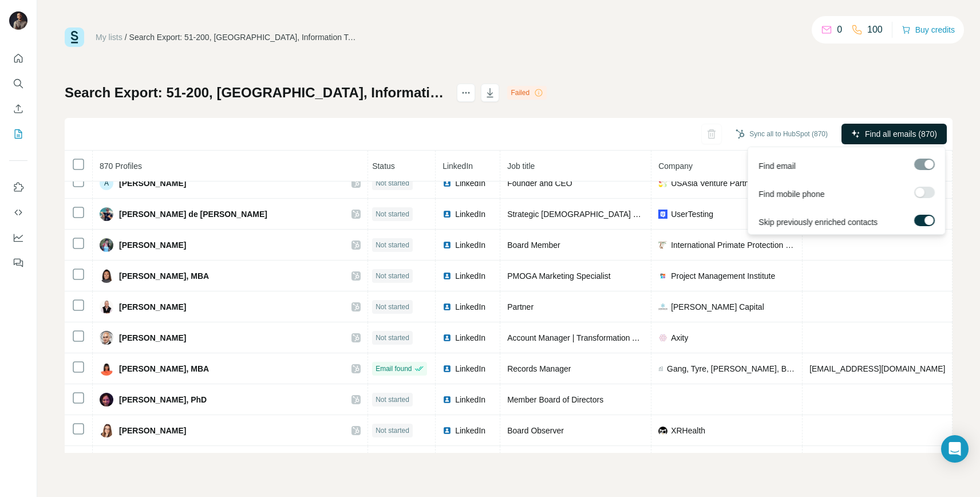 The image size is (980, 497). Describe the element at coordinates (394, 368) in the screenshot. I see `span: Email found` at that location.